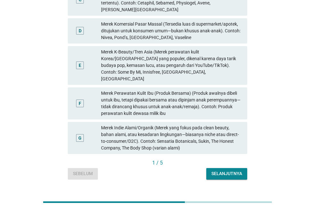  I want to click on div: Selanjutnya, so click(227, 173).